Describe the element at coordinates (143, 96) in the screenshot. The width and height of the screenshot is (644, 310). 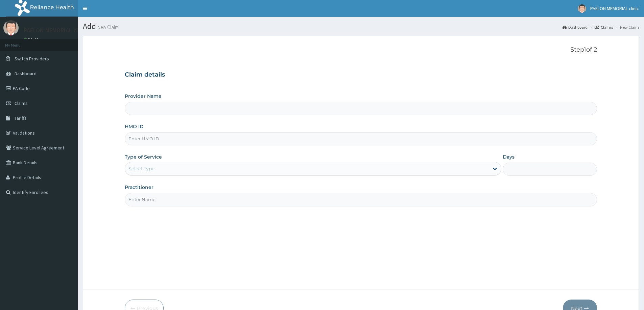
I see `label: Provider Name` at that location.